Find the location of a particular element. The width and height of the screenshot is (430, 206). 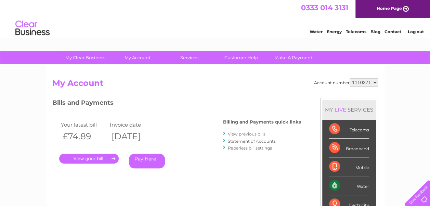

a: View previous bills is located at coordinates (246, 134).